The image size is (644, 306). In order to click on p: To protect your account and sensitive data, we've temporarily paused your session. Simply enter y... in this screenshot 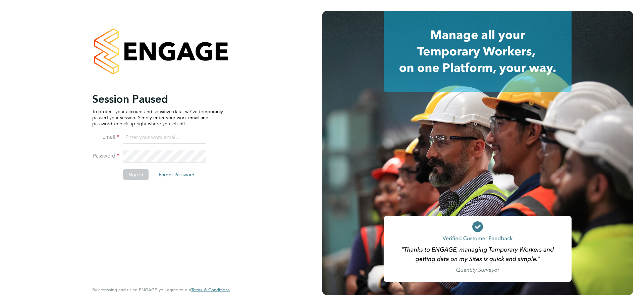, I will do `click(158, 117)`.